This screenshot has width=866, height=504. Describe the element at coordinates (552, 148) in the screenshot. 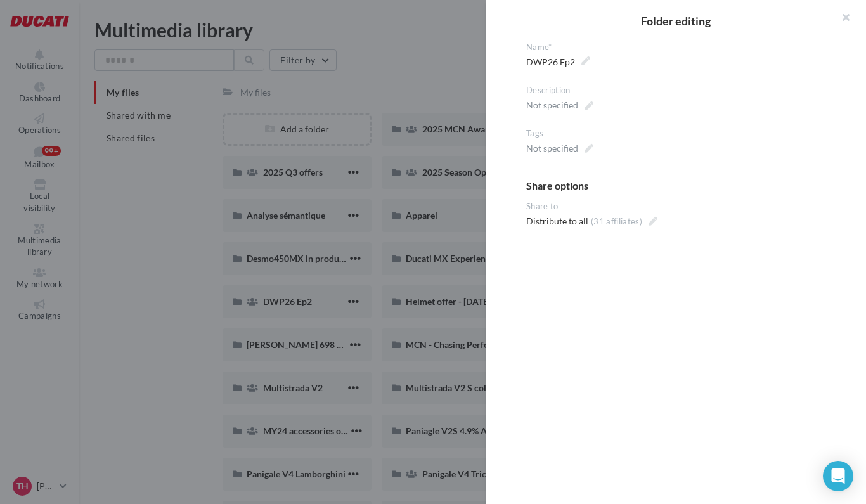

I see `div: Not specified` at that location.